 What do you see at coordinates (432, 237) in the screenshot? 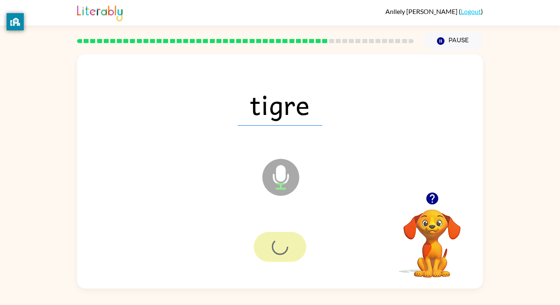
I see `video: Your browser must support playing .mp4 files to use Literably. Please try using another browser.` at bounding box center [432, 237].